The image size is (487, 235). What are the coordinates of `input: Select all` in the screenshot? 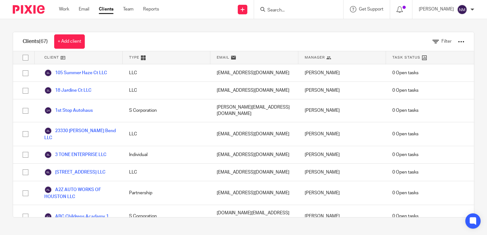 It's located at (25, 58).